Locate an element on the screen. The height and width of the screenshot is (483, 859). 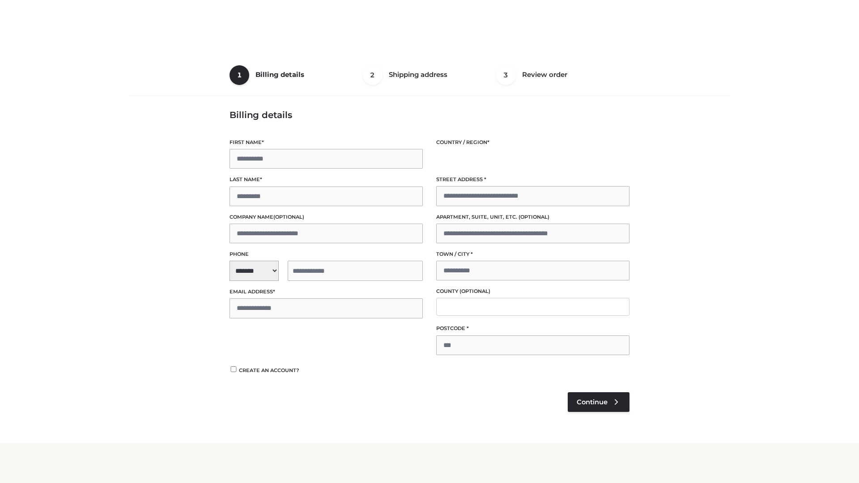
label: Town / City is located at coordinates (533, 254).